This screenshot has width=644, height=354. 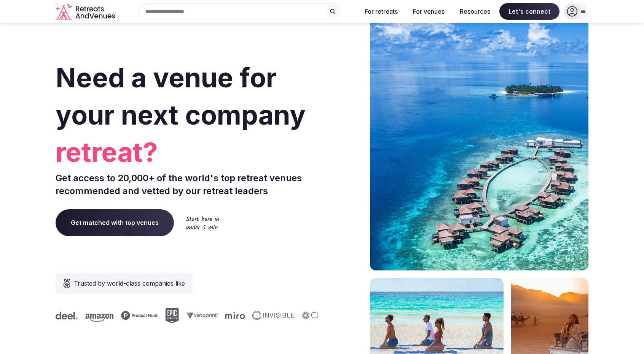 I want to click on p: Get access to 20,000+ of the world's top retreat venues recommended and vetted by our retreat lea..., so click(x=187, y=185).